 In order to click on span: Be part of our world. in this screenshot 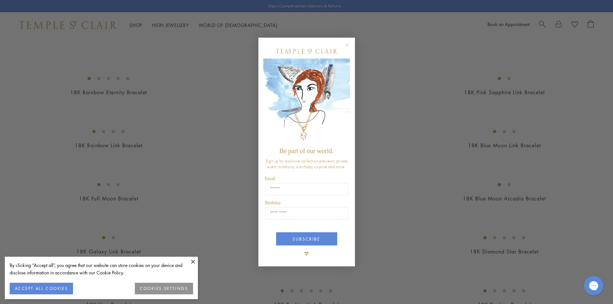, I will do `click(306, 151)`.